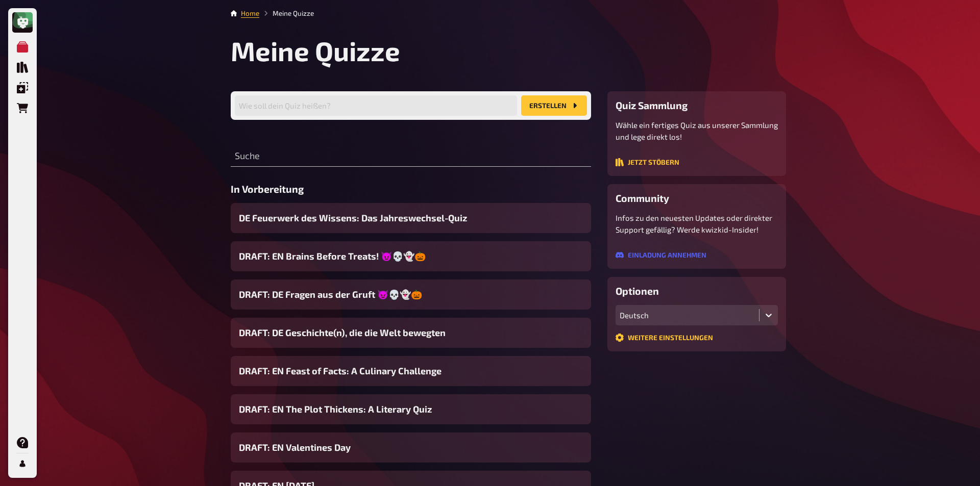  Describe the element at coordinates (376, 106) in the screenshot. I see `input: Wie soll dein Quiz heißen?` at that location.